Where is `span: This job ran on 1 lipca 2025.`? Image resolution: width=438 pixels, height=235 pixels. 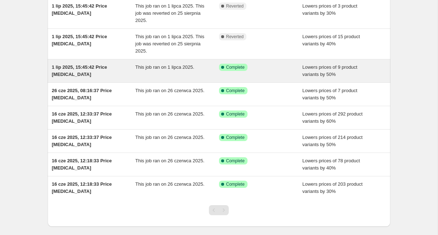
span: This job ran on 1 lipca 2025. is located at coordinates (164, 67).